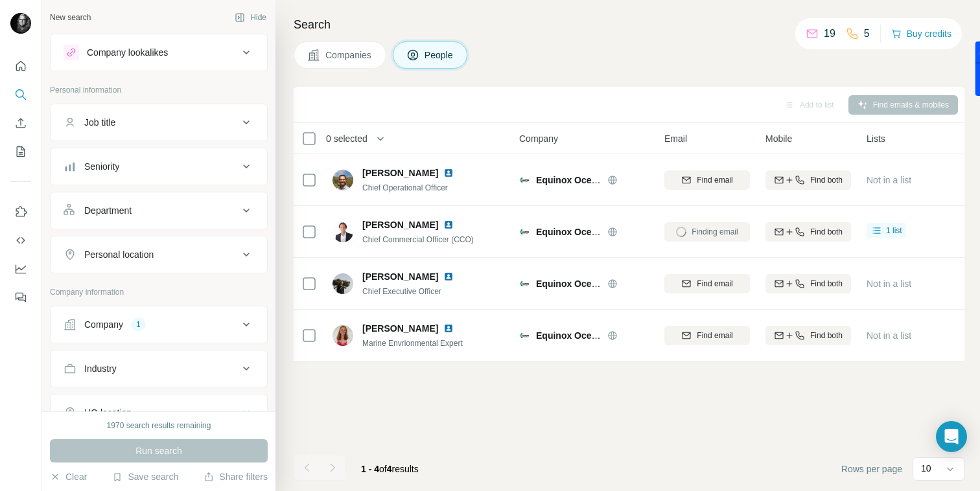 The width and height of the screenshot is (980, 491). I want to click on button: Company1, so click(159, 324).